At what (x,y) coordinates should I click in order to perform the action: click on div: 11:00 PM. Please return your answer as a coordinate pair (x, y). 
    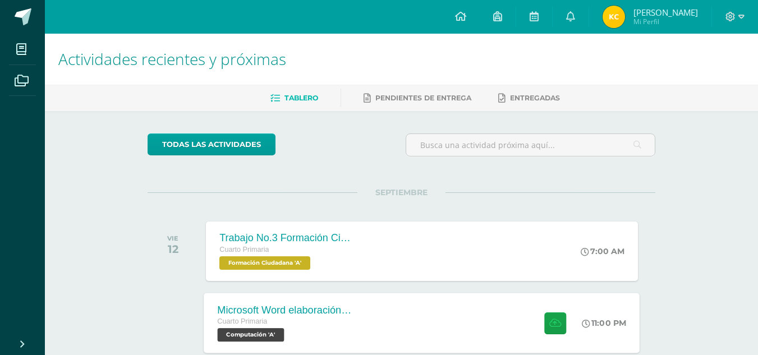
    Looking at the image, I should click on (604, 323).